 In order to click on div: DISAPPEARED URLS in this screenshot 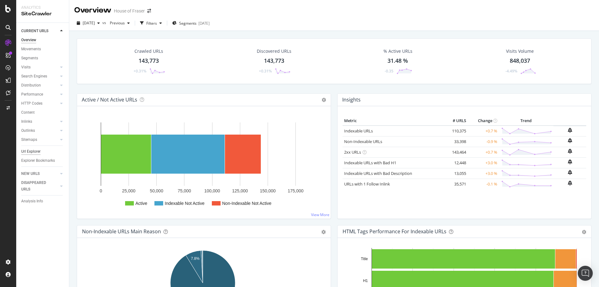, I will do `click(37, 186)`.